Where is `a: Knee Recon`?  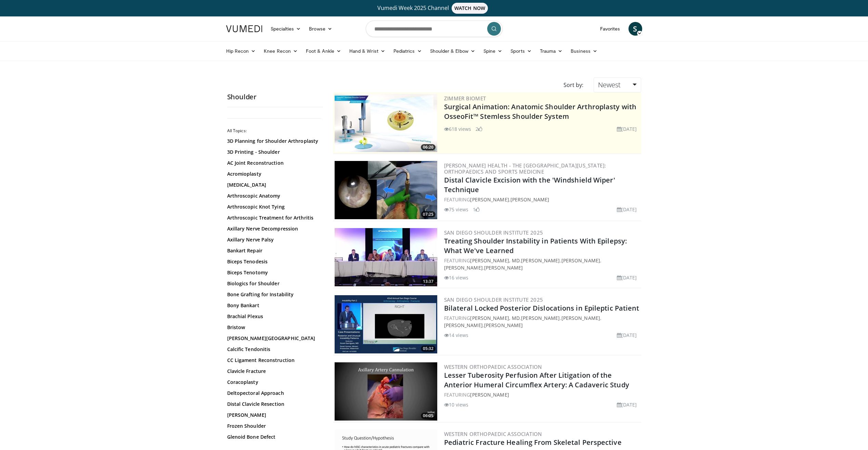 a: Knee Recon is located at coordinates (281, 51).